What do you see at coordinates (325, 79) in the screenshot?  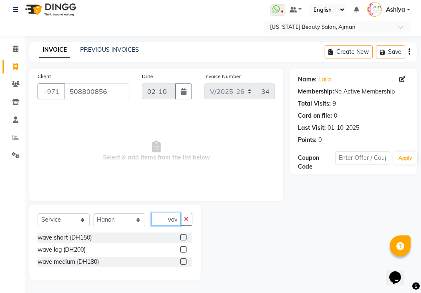 I see `a: Laila` at bounding box center [325, 79].